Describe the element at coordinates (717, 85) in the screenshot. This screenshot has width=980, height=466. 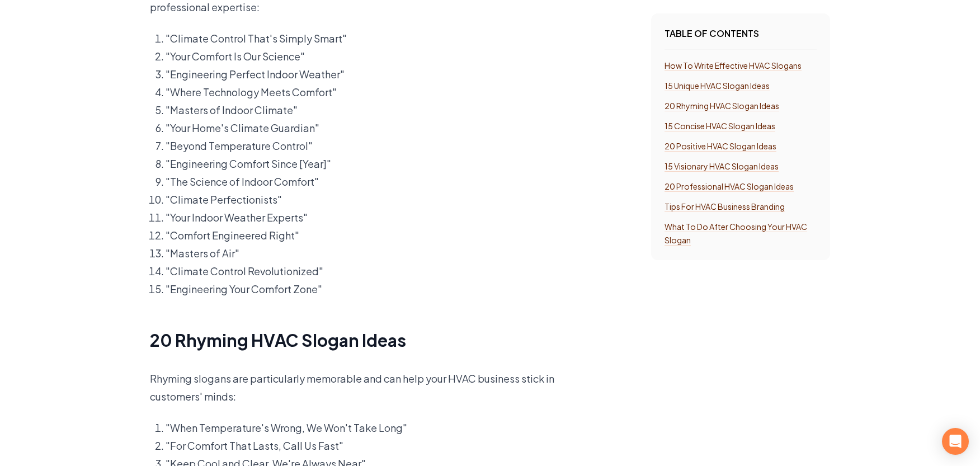
I see `a: 15 Unique HVAC Slogan Ideas` at that location.